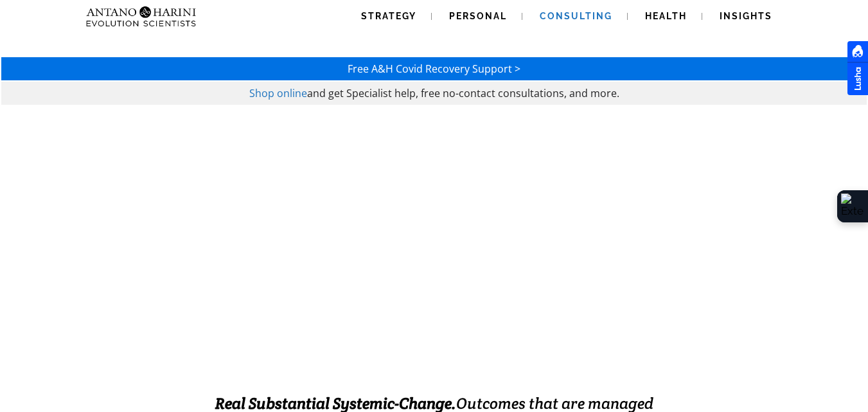 The image size is (868, 412). What do you see at coordinates (463, 93) in the screenshot?
I see `span: and get Specialist help, free no-contact consultations, and more.` at bounding box center [463, 93].